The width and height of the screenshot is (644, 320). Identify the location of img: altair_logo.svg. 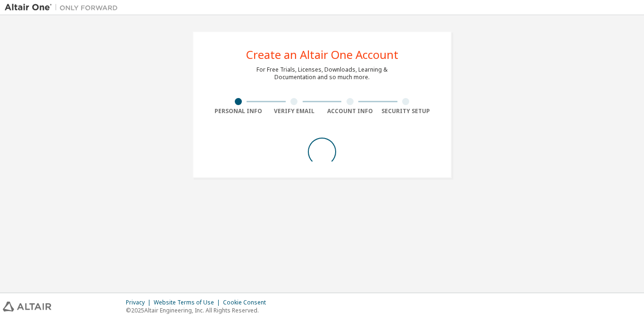
(27, 306).